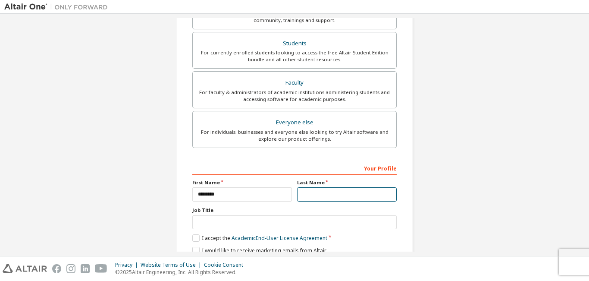  What do you see at coordinates (294, 122) in the screenshot?
I see `div: Everyone else` at bounding box center [294, 122].